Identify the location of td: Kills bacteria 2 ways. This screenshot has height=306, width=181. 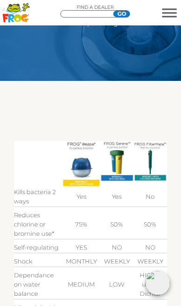
(38, 197).